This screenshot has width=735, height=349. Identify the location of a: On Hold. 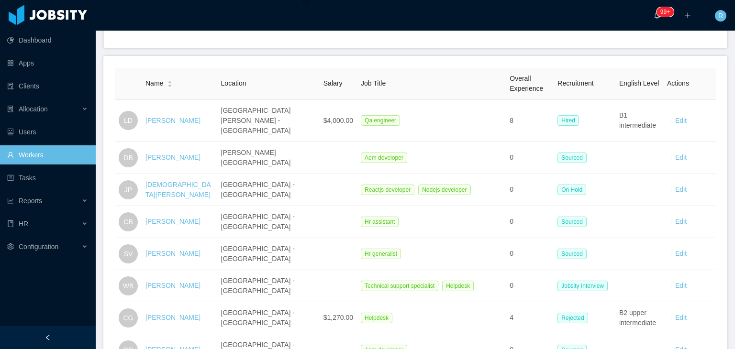
(574, 190).